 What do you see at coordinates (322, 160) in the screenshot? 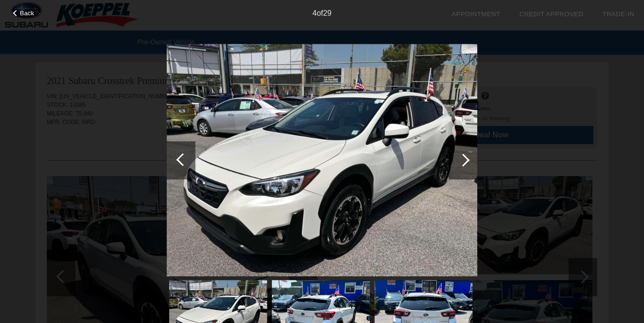
I see `img: f787fcfcd7997e3b238194a6e62ec916x.jpg` at bounding box center [322, 160].